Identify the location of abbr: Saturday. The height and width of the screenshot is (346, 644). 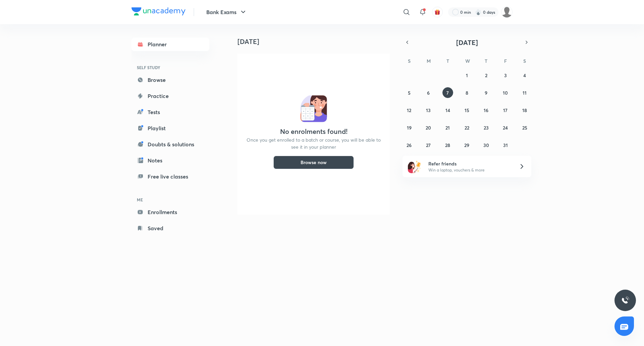
(524, 61).